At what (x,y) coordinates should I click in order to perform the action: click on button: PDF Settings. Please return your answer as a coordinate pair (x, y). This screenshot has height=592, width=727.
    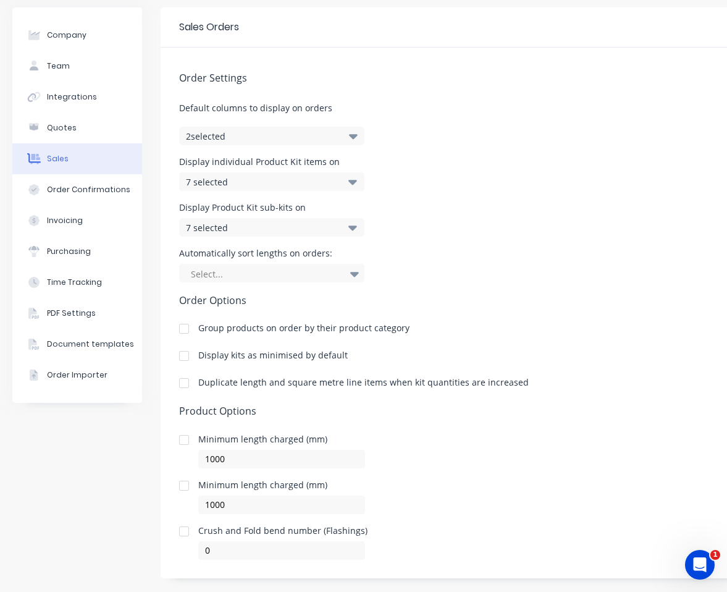
    Looking at the image, I should click on (77, 313).